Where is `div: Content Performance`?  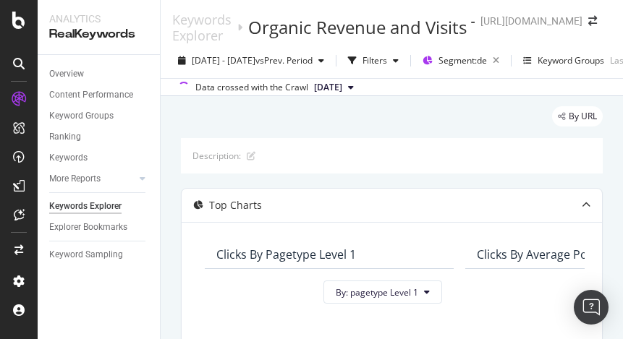
div: Content Performance is located at coordinates (91, 95).